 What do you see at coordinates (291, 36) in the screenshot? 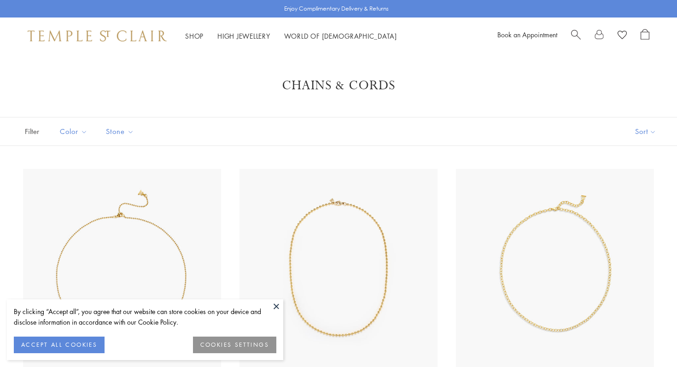
I see `nav: Main navigation` at bounding box center [291, 36].